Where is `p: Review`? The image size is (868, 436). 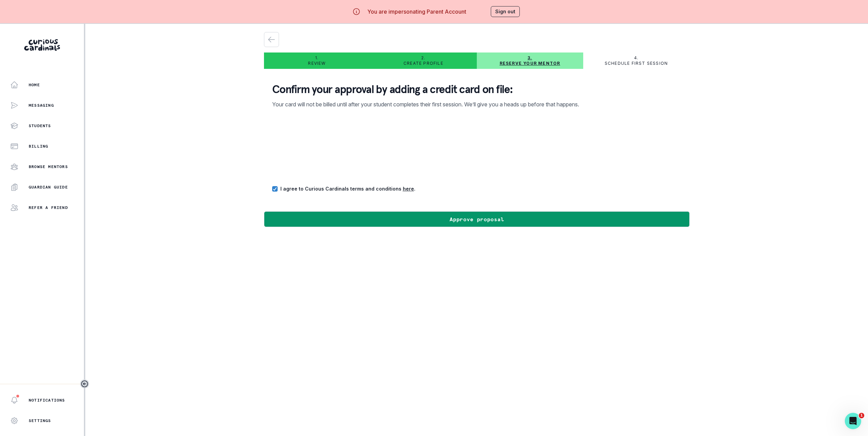
p: Review is located at coordinates (317, 64).